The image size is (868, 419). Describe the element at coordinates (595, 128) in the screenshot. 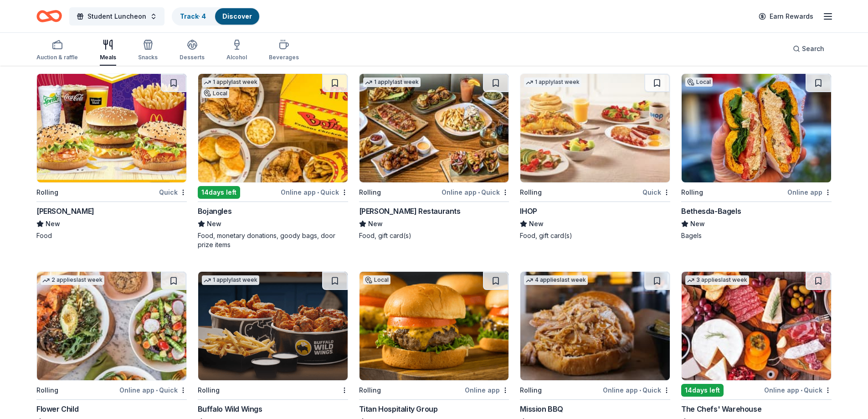

I see `img: Image for IHOP` at that location.